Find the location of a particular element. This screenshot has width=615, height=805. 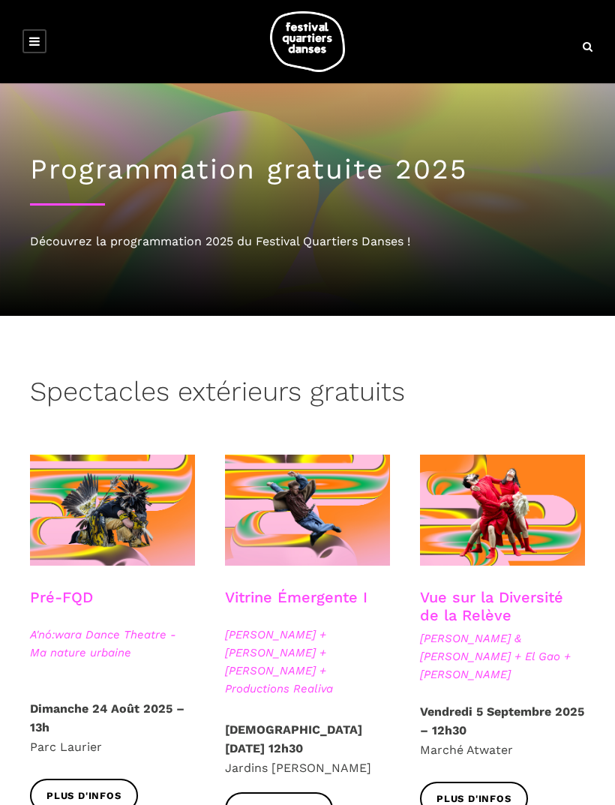

h3: Vitrine Émergente I is located at coordinates (296, 607).